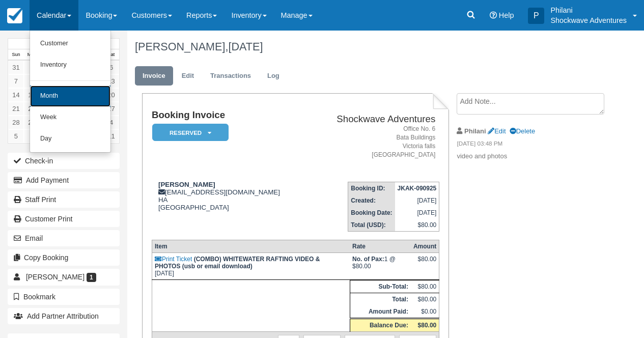 The height and width of the screenshot is (338, 644). Describe the element at coordinates (372, 225) in the screenshot. I see `th: Total (USD):` at that location.